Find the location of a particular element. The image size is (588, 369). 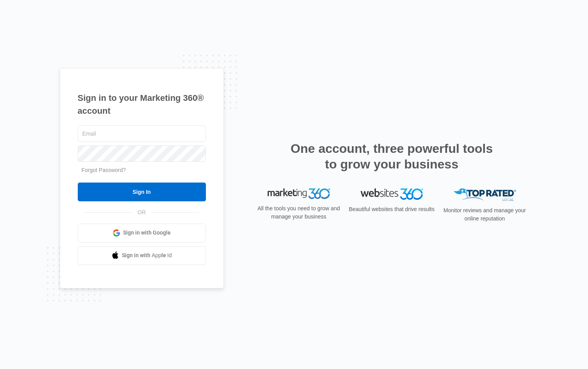

span: Sign in with Apple Id is located at coordinates (147, 255).